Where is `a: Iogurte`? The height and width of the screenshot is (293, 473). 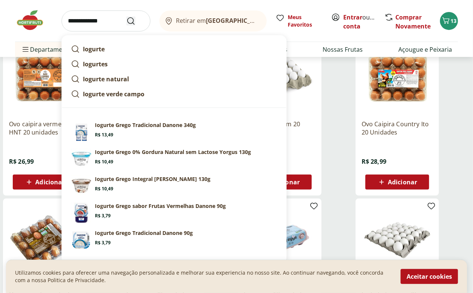 a: Iogurte is located at coordinates (174, 49).